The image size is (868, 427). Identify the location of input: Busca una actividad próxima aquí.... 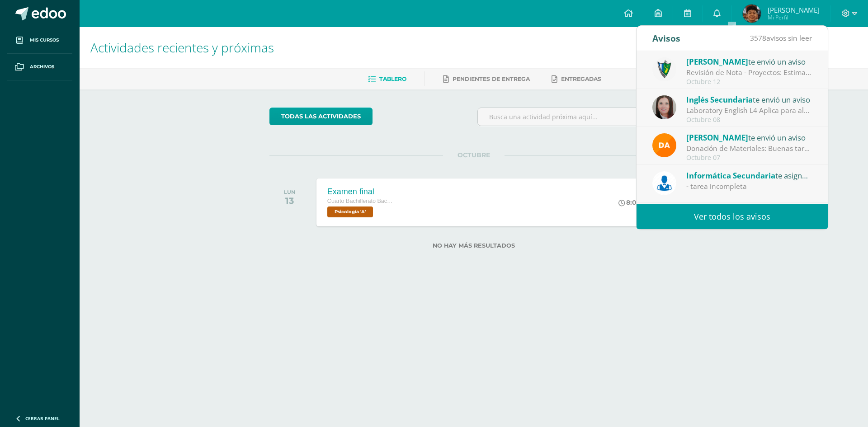
(578, 117).